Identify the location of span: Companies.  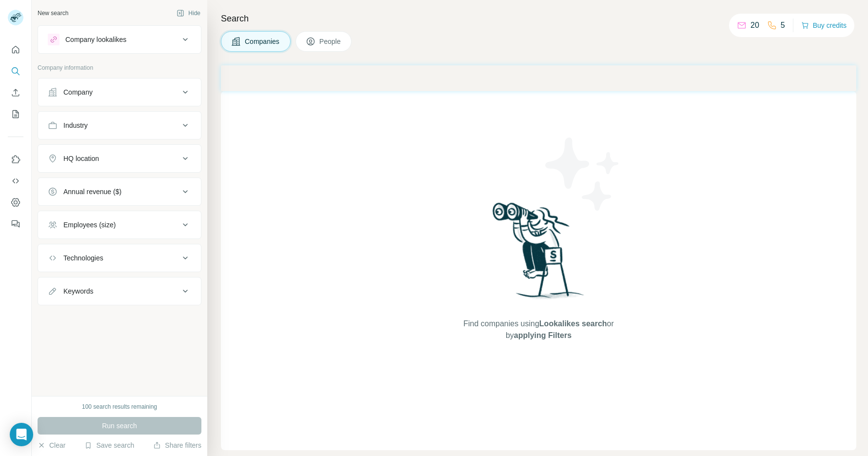
(262, 42).